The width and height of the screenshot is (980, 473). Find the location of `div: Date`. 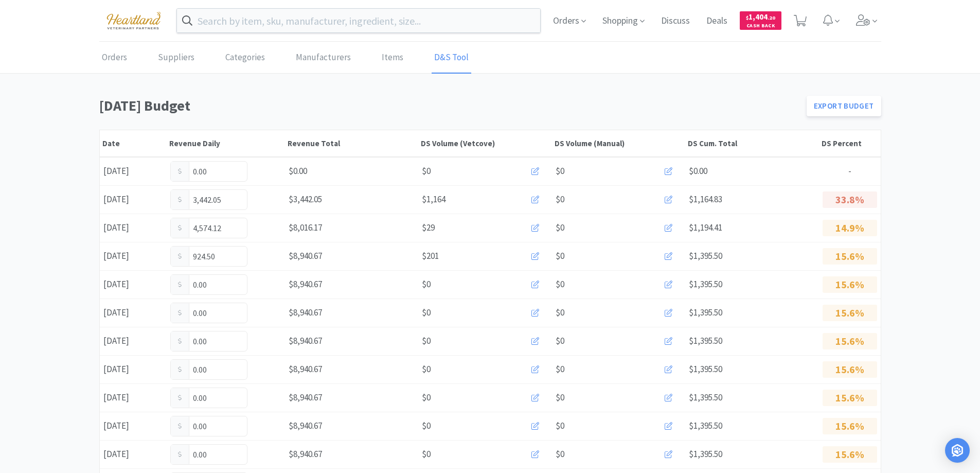

div: Date is located at coordinates (133, 143).